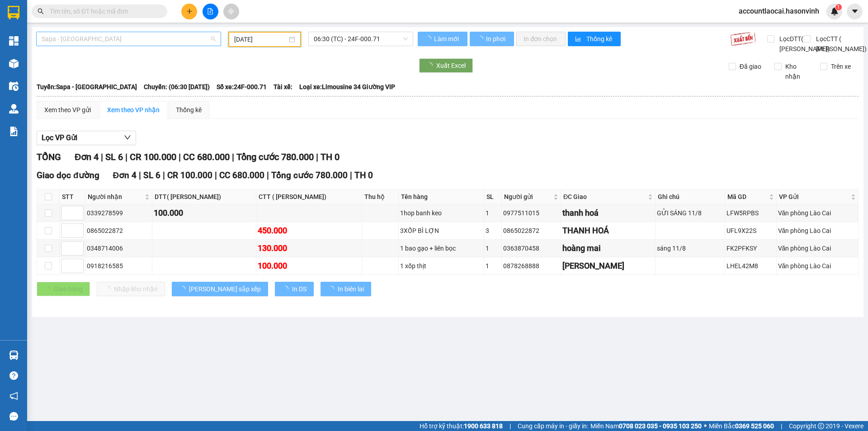 This screenshot has height=431, width=868. I want to click on div: 450.000, so click(308, 230).